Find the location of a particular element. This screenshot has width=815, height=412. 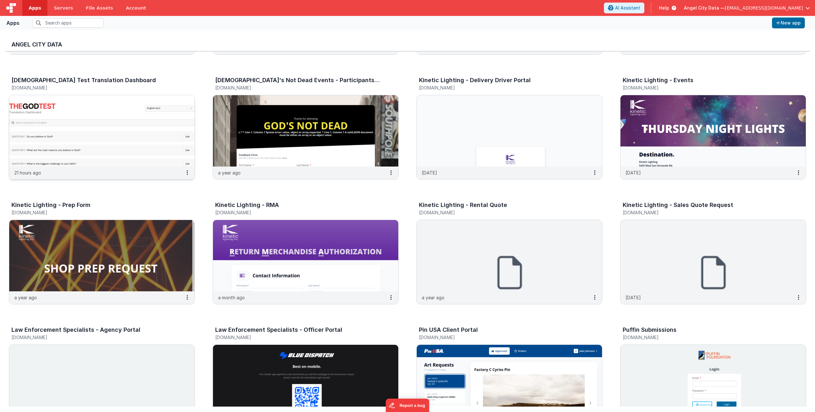

button: AI Assistant is located at coordinates (624, 8).